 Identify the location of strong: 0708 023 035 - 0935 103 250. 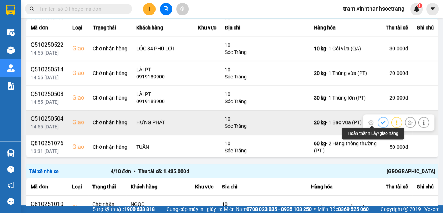
(279, 209).